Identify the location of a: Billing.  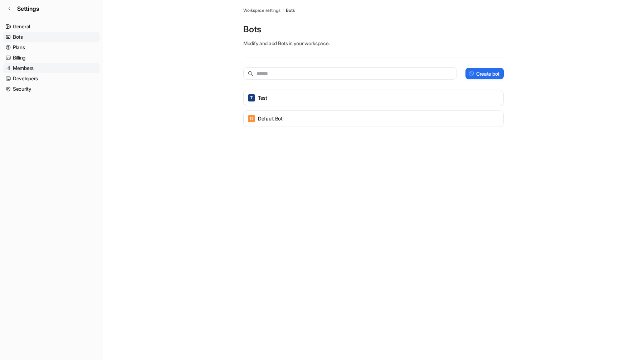
(51, 58).